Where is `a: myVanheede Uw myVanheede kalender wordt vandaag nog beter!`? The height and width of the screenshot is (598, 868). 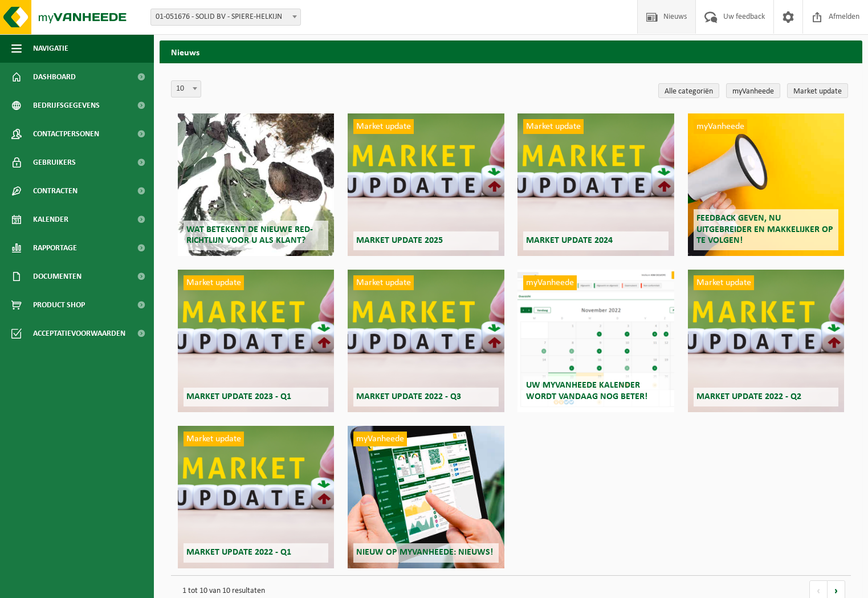
a: myVanheede Uw myVanheede kalender wordt vandaag nog beter! is located at coordinates (595, 341).